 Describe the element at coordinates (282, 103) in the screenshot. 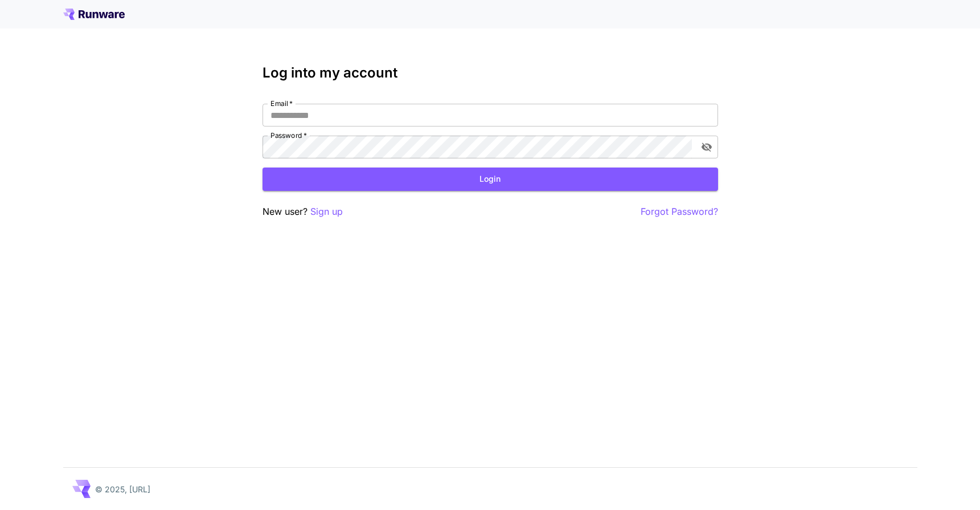

I see `label: Email` at that location.